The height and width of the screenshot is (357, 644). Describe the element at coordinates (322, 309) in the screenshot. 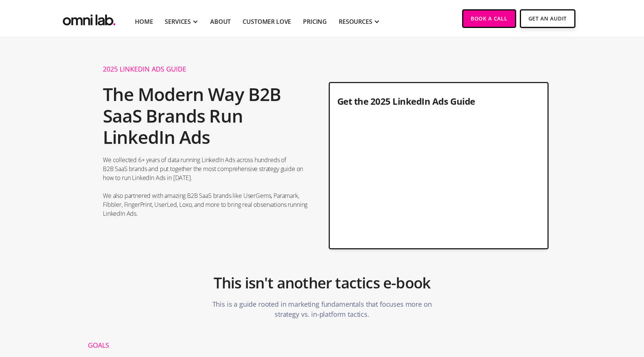

I see `p: This is a guide rooted in marketing fundamentals that focuses more on strategy vs. in-platform ta...` at that location.